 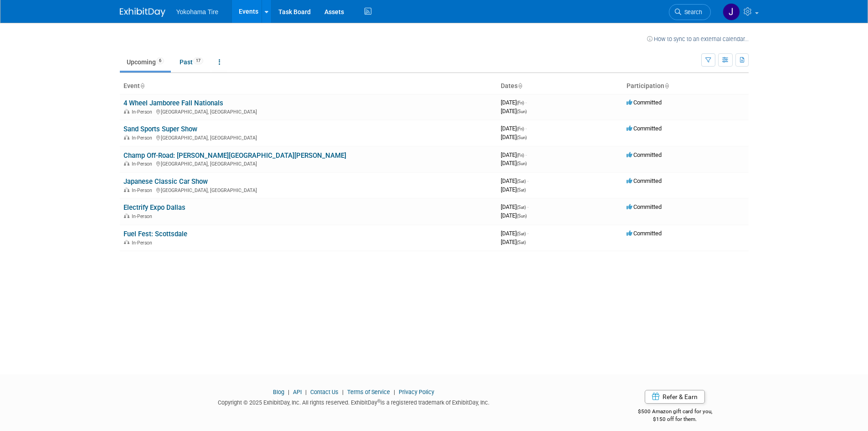 I want to click on a: Blog, so click(x=278, y=392).